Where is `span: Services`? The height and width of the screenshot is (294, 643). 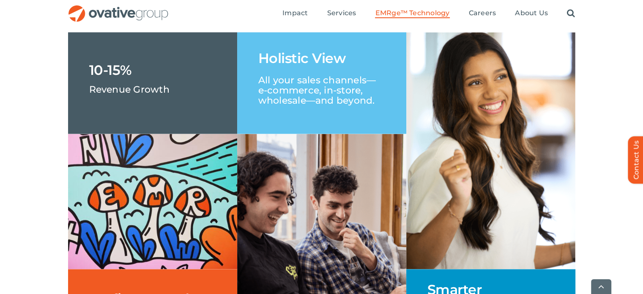 span: Services is located at coordinates (342, 13).